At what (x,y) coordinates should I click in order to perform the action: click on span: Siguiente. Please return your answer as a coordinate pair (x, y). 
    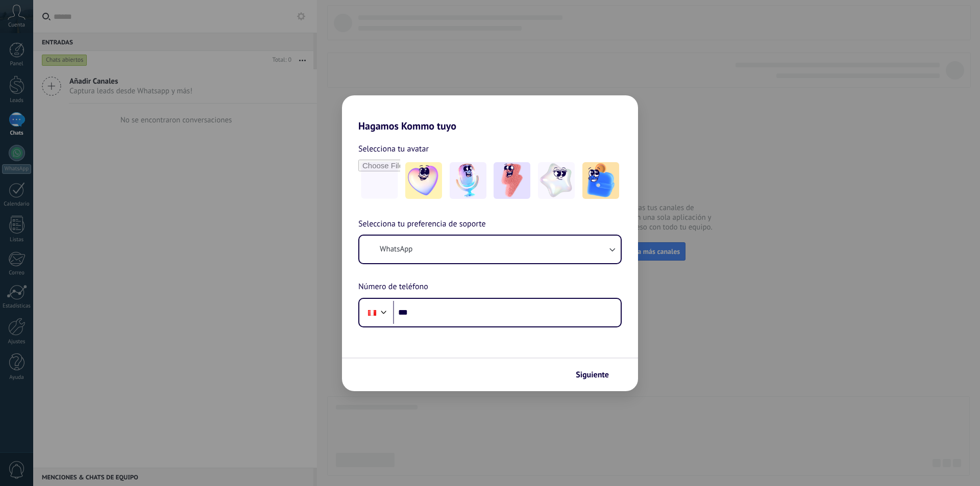
    Looking at the image, I should click on (592, 375).